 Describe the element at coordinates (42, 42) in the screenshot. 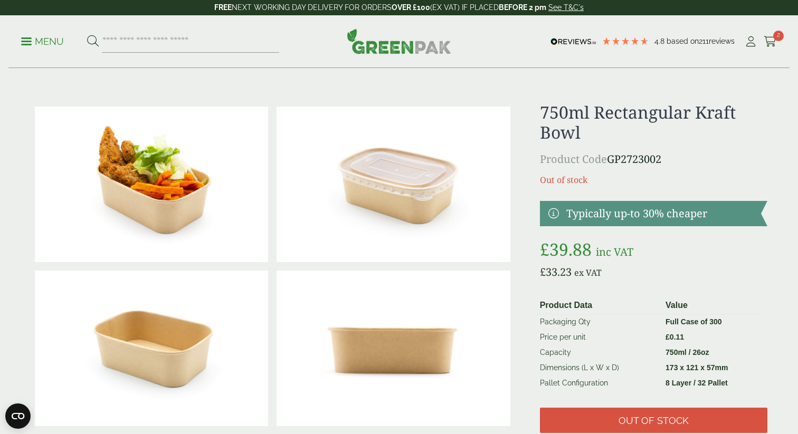

I see `p: Menu` at that location.